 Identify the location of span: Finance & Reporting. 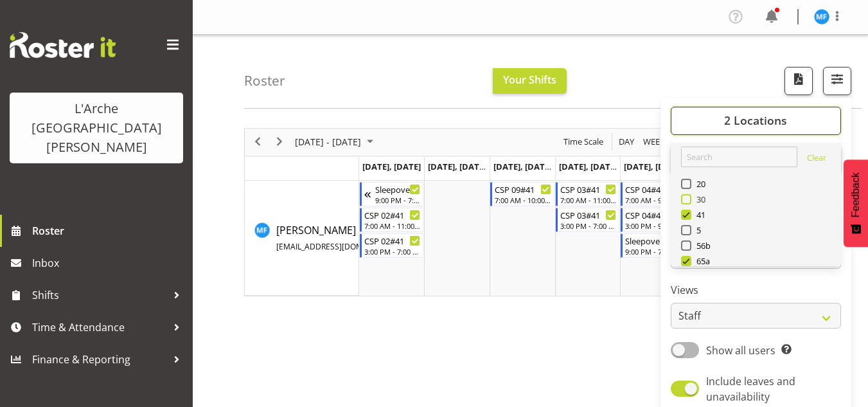
(100, 359).